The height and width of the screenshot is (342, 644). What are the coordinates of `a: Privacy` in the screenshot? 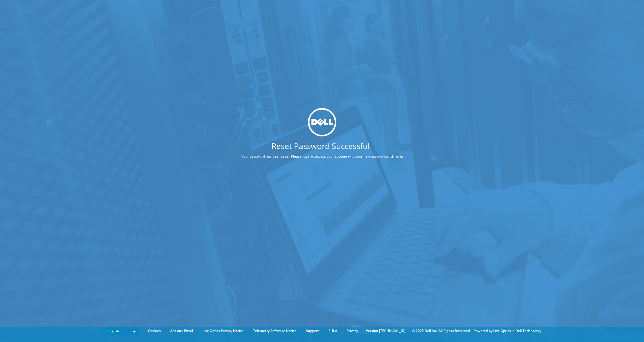 It's located at (353, 330).